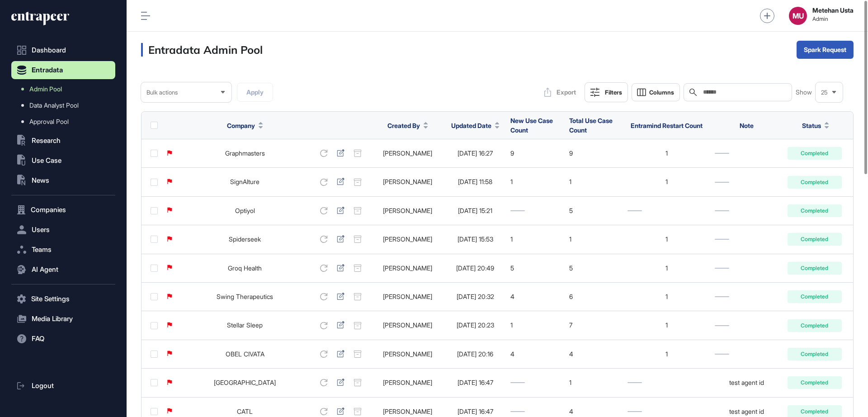  I want to click on a: Dashboard, so click(64, 50).